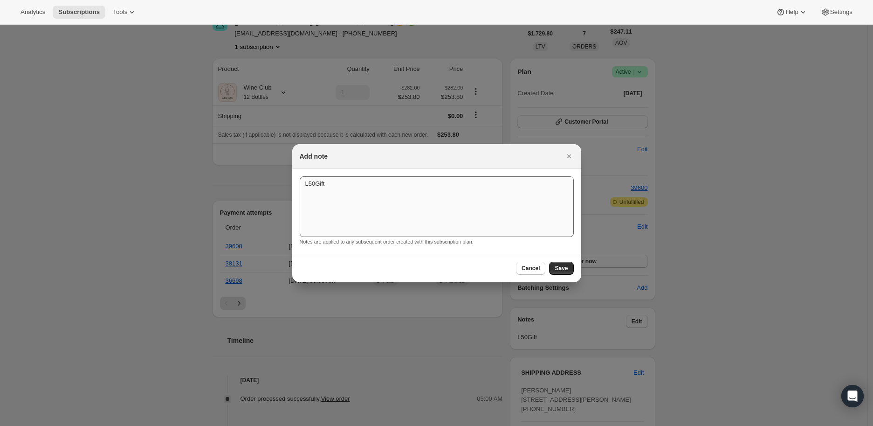 The height and width of the screenshot is (426, 873). Describe the element at coordinates (531, 268) in the screenshot. I see `button: Cancel` at that location.